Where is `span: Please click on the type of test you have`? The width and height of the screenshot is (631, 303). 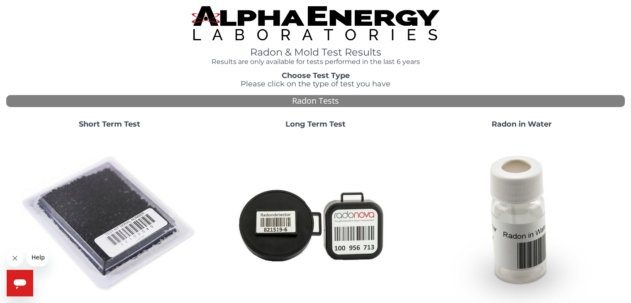
span: Please click on the type of test you have is located at coordinates (315, 84).